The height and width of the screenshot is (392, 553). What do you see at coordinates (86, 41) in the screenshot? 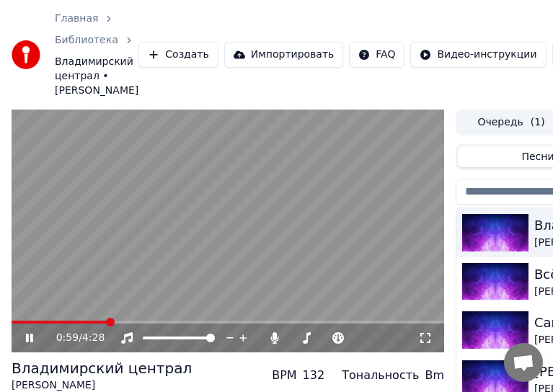
I see `a: Библиотека` at bounding box center [86, 41].